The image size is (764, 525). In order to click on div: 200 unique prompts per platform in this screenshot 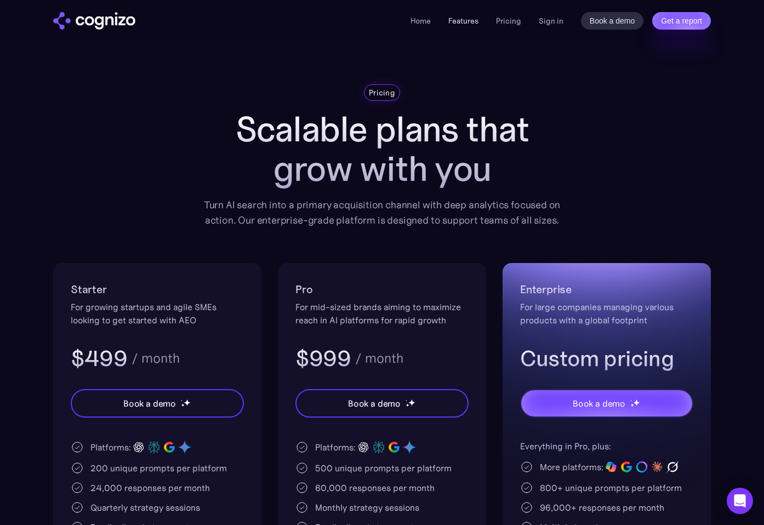, I will do `click(158, 468)`.